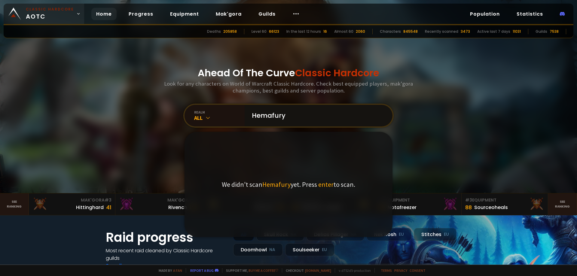 Image resolution: width=577 pixels, height=276 pixels. What do you see at coordinates (307, 270) in the screenshot?
I see `span: Checkout` at bounding box center [307, 270].